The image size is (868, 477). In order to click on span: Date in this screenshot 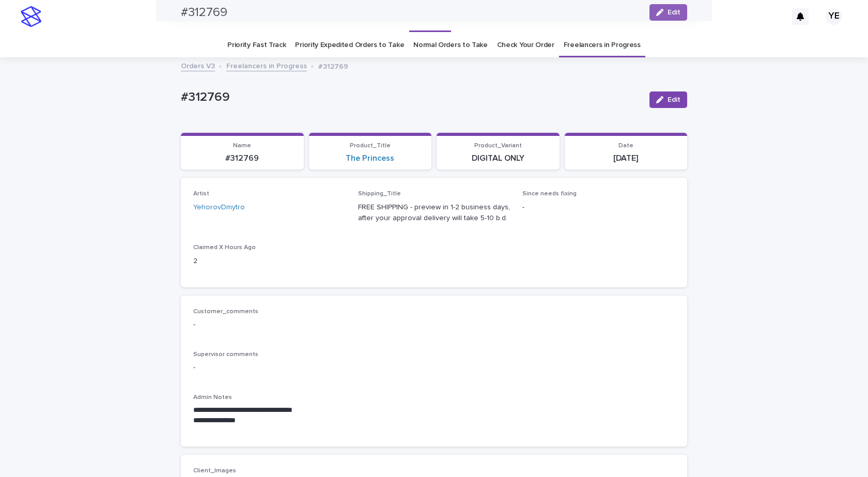, I will do `click(625, 146)`.